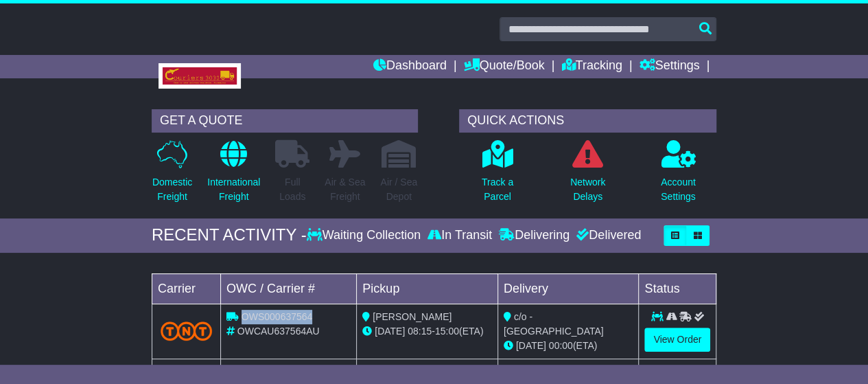  What do you see at coordinates (428, 288) in the screenshot?
I see `td: Pickup` at bounding box center [428, 288].